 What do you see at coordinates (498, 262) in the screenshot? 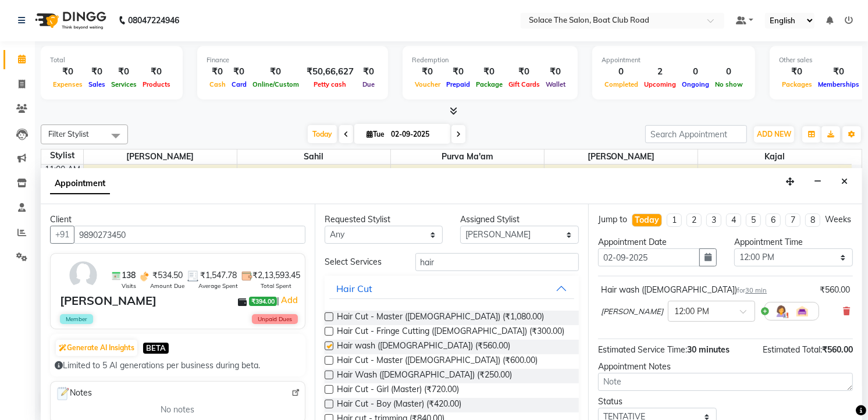
I see `input: Search by service name` at bounding box center [498, 262].